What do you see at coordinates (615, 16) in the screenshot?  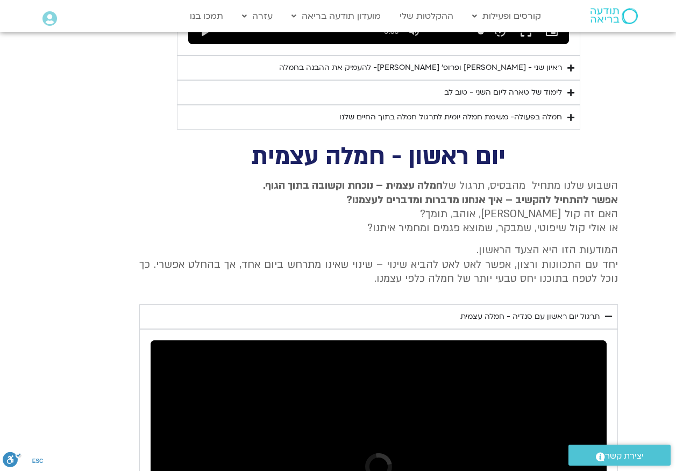 I see `img: תודעה בריאה` at bounding box center [615, 16].